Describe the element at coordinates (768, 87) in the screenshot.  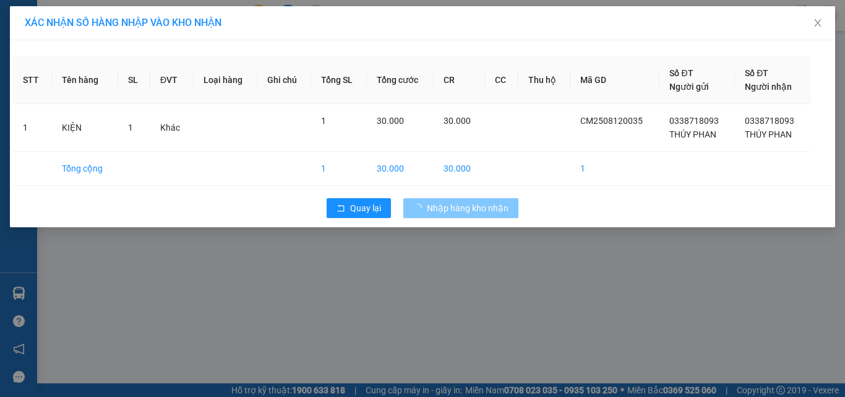
I see `span: Người nhận` at that location.